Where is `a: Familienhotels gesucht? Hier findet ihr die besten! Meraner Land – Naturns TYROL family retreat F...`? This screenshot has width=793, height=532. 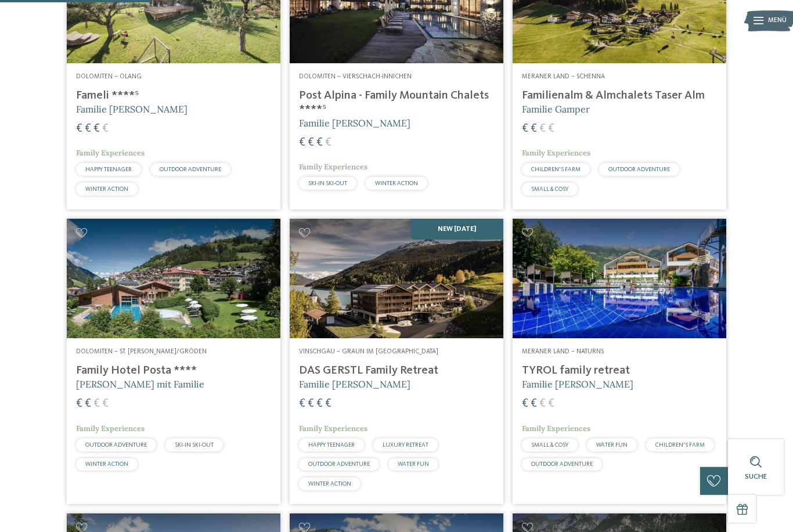 a: Familienhotels gesucht? Hier findet ihr die besten! Meraner Land – Naturns TYROL family retreat F... is located at coordinates (619, 361).